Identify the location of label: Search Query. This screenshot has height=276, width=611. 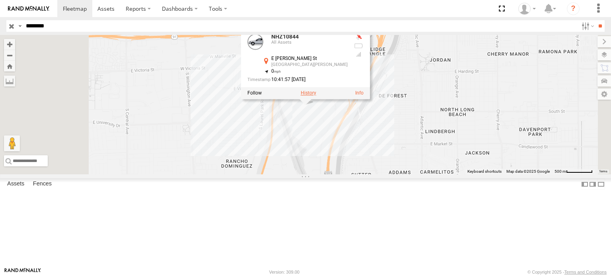
(20, 26).